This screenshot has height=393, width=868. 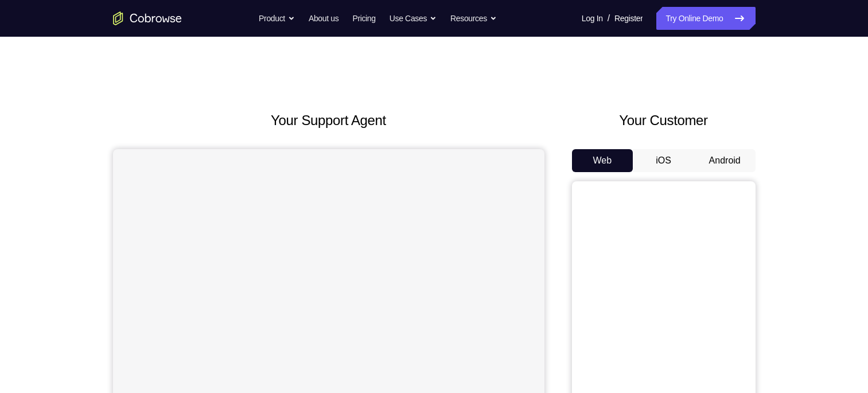 I want to click on a: About us, so click(x=323, y=18).